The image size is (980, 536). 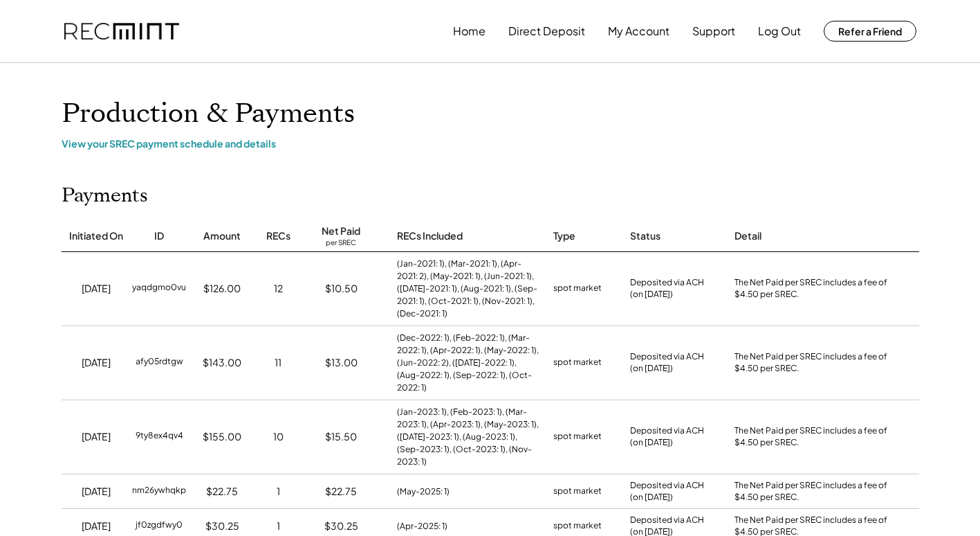 I want to click on button: Direct Deposit, so click(x=546, y=31).